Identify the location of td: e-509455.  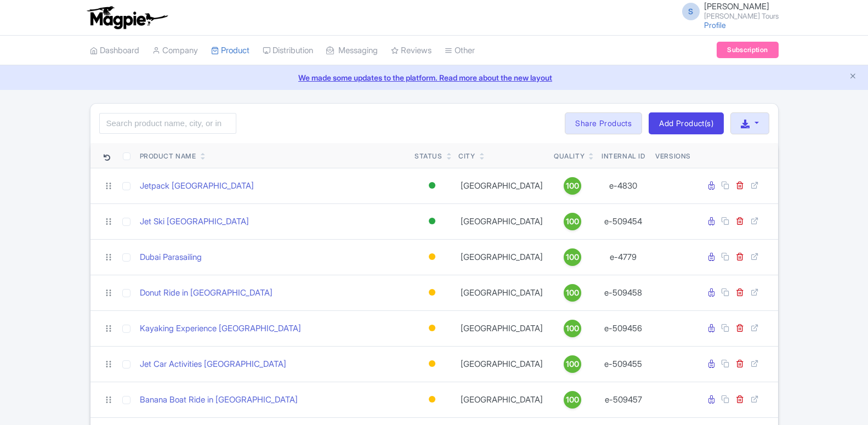
(624, 363).